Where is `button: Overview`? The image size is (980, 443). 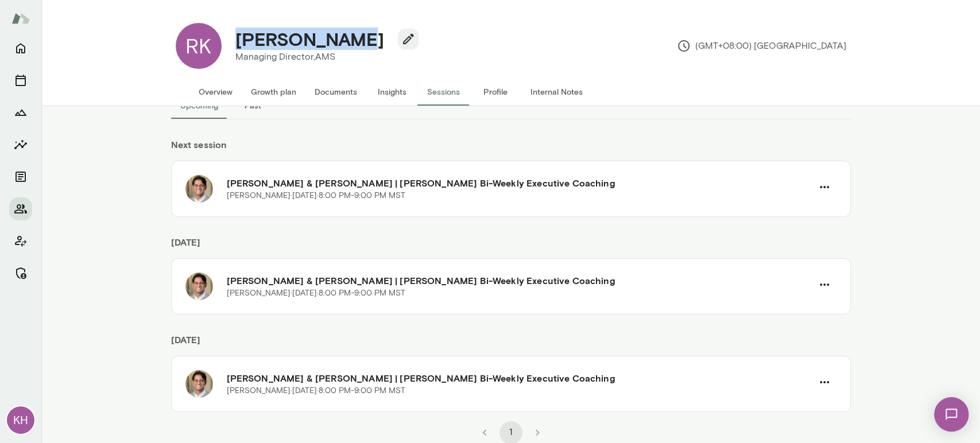
button: Overview is located at coordinates (215, 92).